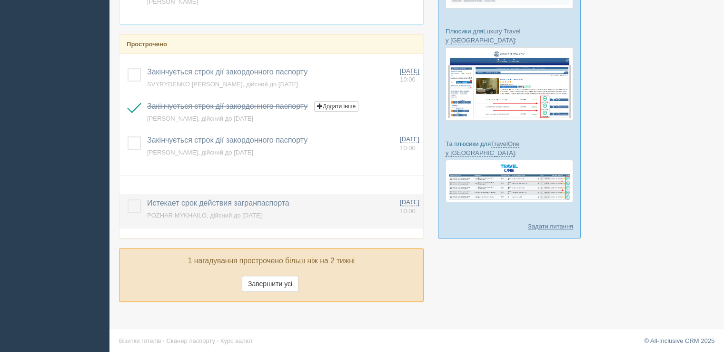 The width and height of the screenshot is (724, 352). I want to click on a: Сканер паспорту, so click(191, 340).